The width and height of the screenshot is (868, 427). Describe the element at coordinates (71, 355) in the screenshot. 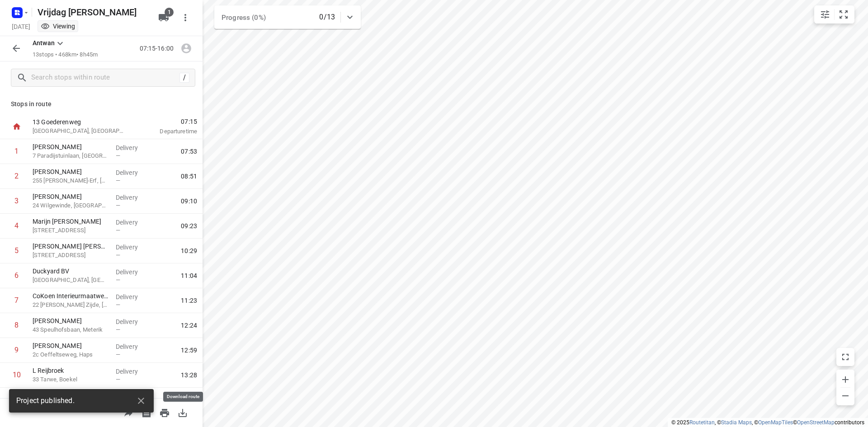

I see `p: 2c Oeffeltseweg, Haps` at that location.